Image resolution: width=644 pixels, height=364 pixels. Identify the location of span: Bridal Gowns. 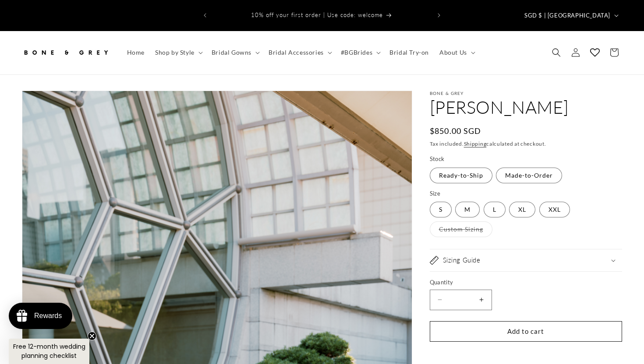
(231, 53).